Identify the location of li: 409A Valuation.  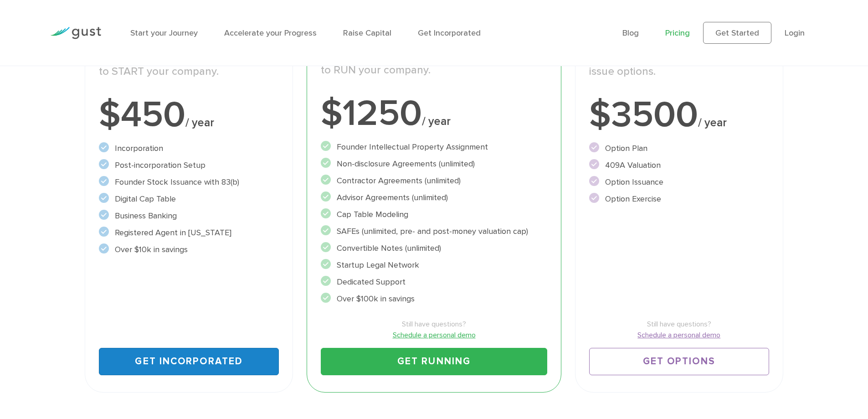
(679, 165).